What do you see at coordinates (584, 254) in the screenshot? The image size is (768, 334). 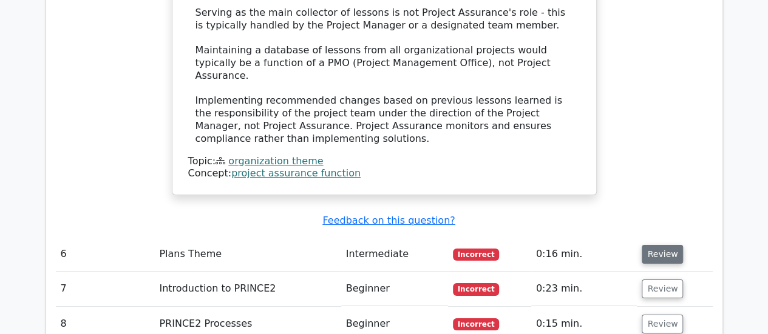 I see `td: 0:16 min.` at bounding box center [584, 254].